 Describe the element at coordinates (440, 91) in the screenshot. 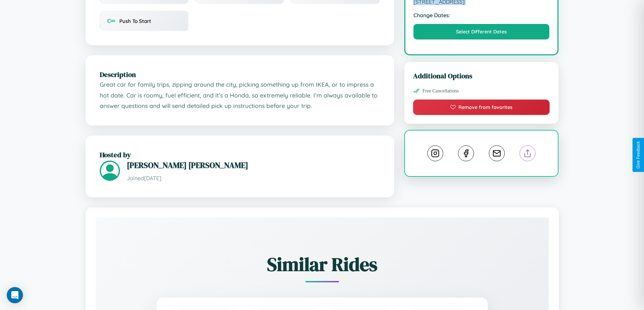

I see `span: Free Cancellations` at that location.